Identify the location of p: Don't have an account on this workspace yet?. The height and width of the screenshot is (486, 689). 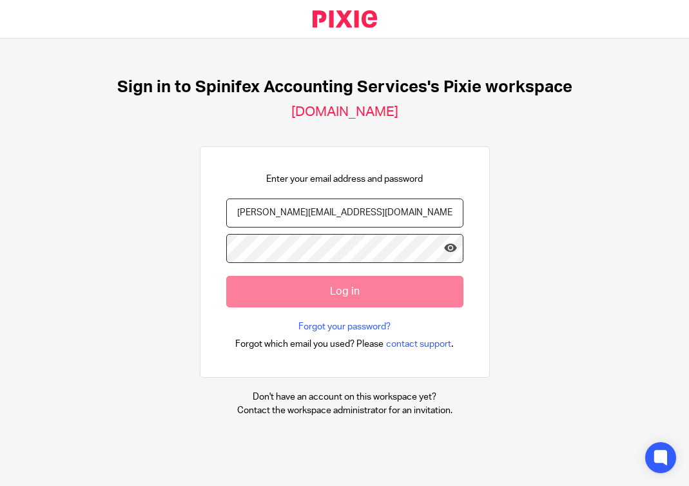
(345, 397).